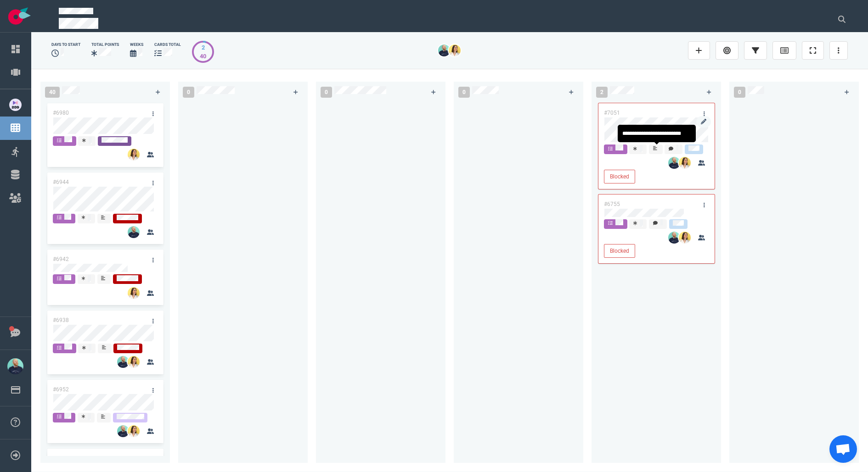 This screenshot has width=868, height=472. I want to click on a: #6944, so click(61, 182).